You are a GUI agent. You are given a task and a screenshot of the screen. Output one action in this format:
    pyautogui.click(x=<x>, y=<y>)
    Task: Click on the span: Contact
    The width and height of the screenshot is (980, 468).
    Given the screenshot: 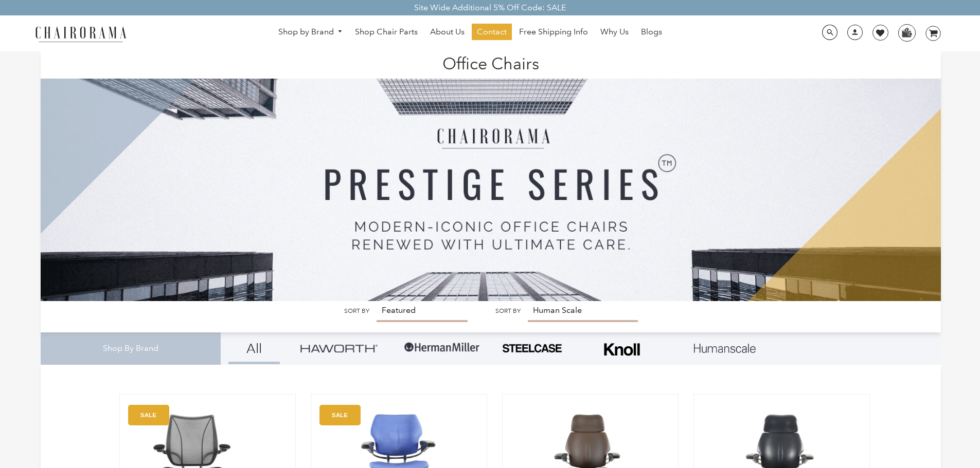 What is the action you would take?
    pyautogui.click(x=492, y=32)
    